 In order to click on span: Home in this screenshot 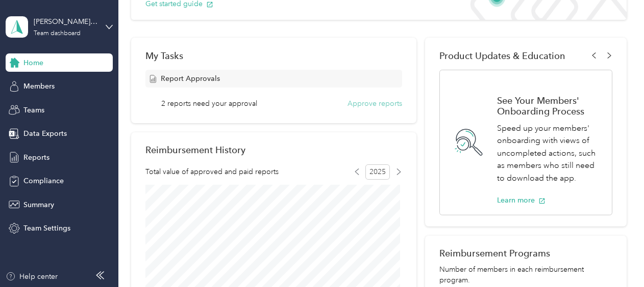, I will do `click(33, 63)`.